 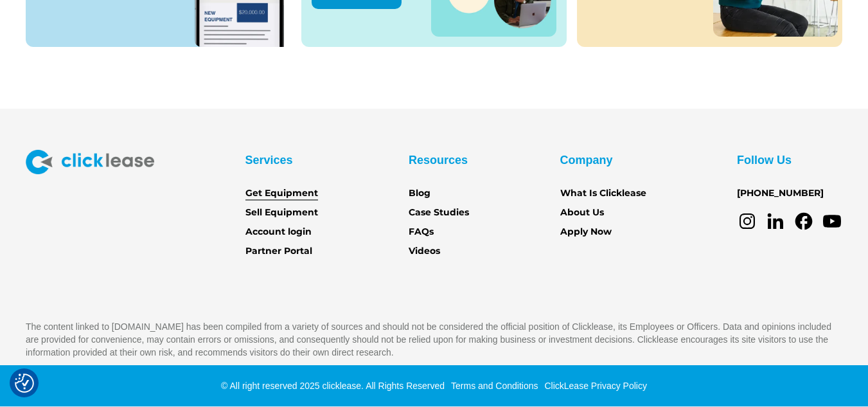 What do you see at coordinates (279, 251) in the screenshot?
I see `a: Partner Portal` at bounding box center [279, 251].